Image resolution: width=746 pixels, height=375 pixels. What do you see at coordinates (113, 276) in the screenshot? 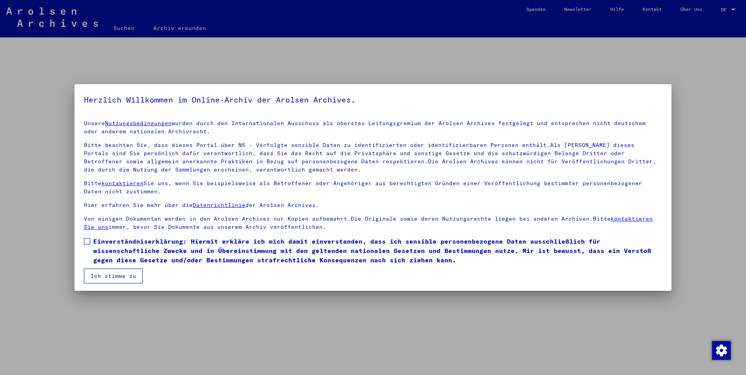
I see `button: Ich stimme zu` at bounding box center [113, 276].